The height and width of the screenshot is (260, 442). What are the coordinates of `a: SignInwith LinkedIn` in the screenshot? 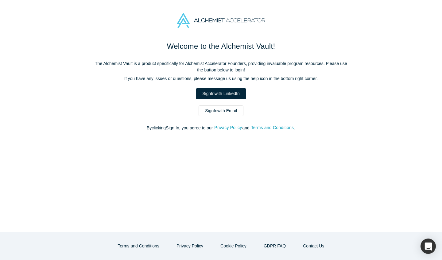 It's located at (221, 94).